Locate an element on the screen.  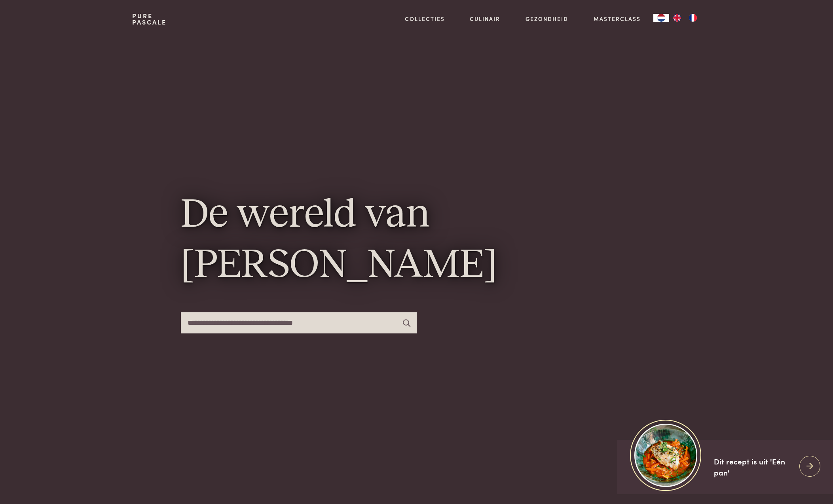
a: https://admin.purepascale.com/wp-content/uploads/2025/08/home_recept_link.jpg Dit recept is uit '... is located at coordinates (724, 466).